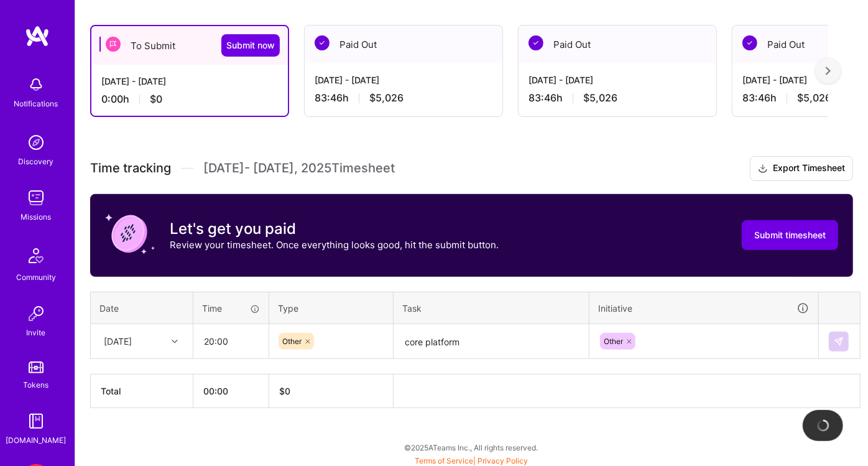  What do you see at coordinates (251, 46) in the screenshot?
I see `span: Submit now` at bounding box center [251, 46].